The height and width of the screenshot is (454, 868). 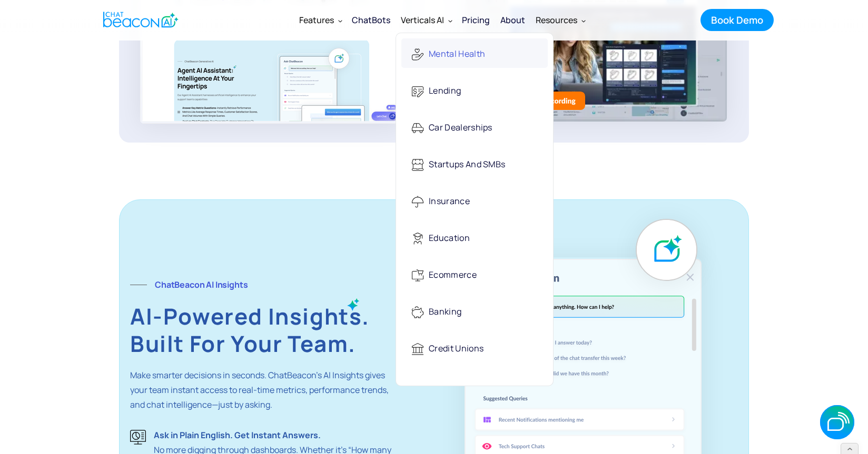 What do you see at coordinates (474, 209) in the screenshot?
I see `nav: Verticals AI` at bounding box center [474, 209].